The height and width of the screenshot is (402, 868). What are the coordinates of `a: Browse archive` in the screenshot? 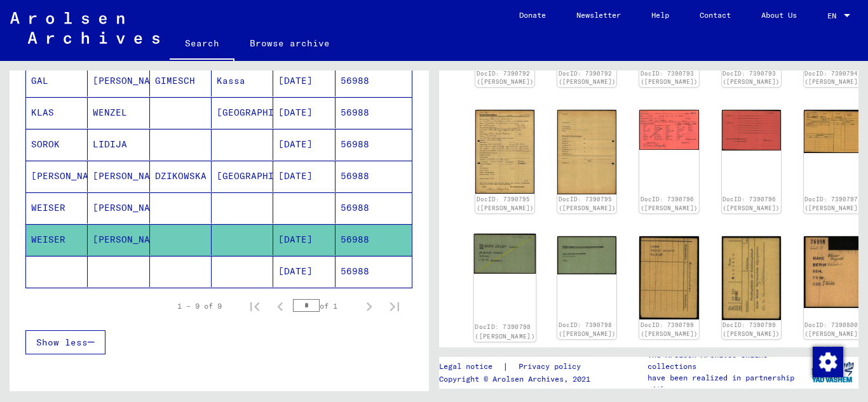 It's located at (290, 43).